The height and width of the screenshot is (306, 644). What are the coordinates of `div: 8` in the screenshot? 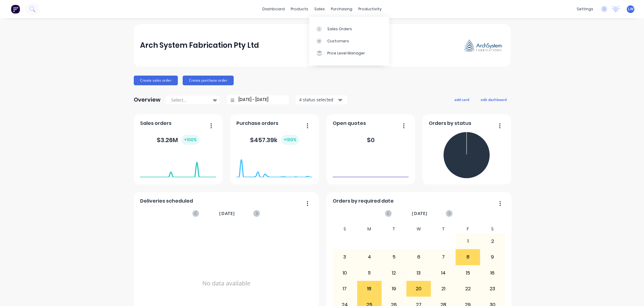 It's located at (468, 257).